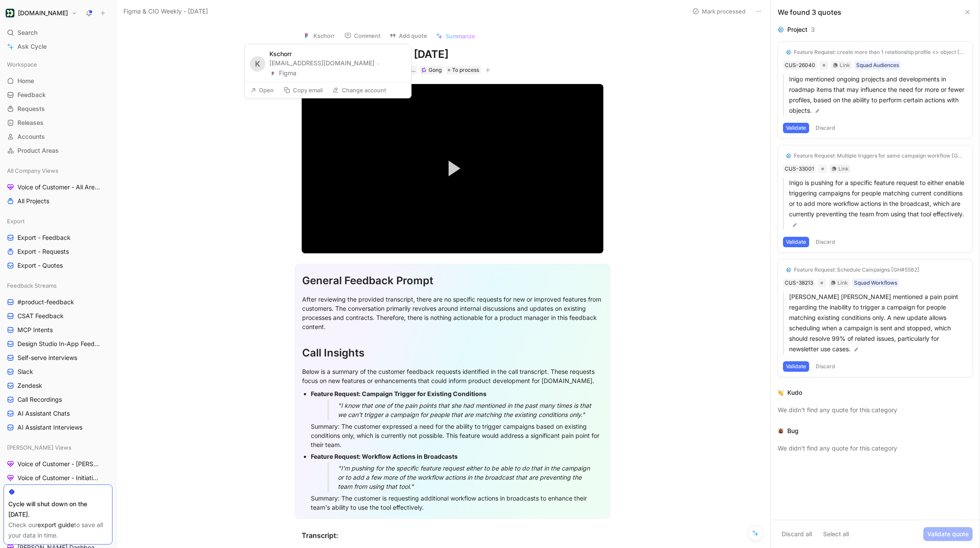 This screenshot has width=980, height=548. Describe the element at coordinates (852, 270) in the screenshot. I see `button: 💠Feature Request: Schedule Campaigns [GH#5582]` at that location.